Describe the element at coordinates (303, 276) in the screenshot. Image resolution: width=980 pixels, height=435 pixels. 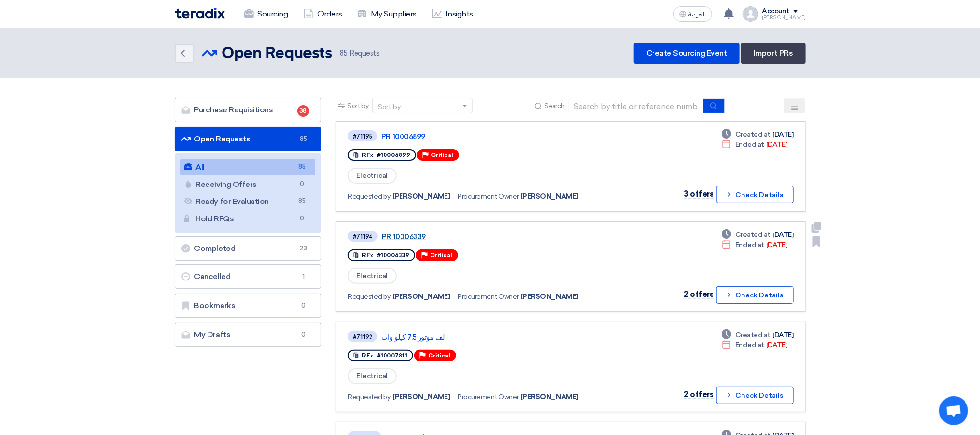
I see `span: 1` at that location.